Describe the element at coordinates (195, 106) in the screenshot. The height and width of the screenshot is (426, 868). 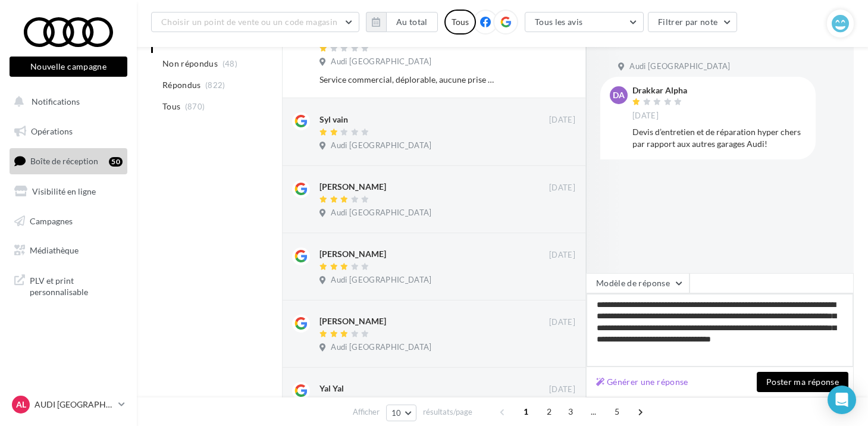
I see `span: (870)` at that location.